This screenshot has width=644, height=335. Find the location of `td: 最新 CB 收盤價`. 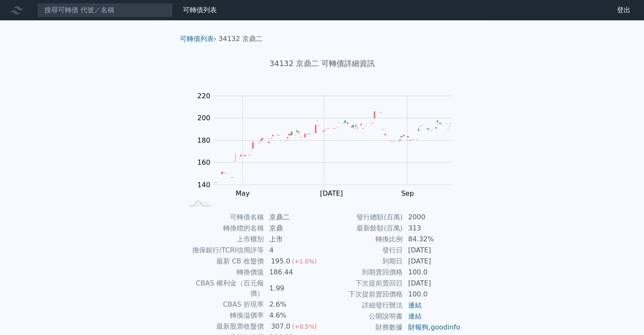

td: 最新 CB 收盤價 is located at coordinates (223, 261).